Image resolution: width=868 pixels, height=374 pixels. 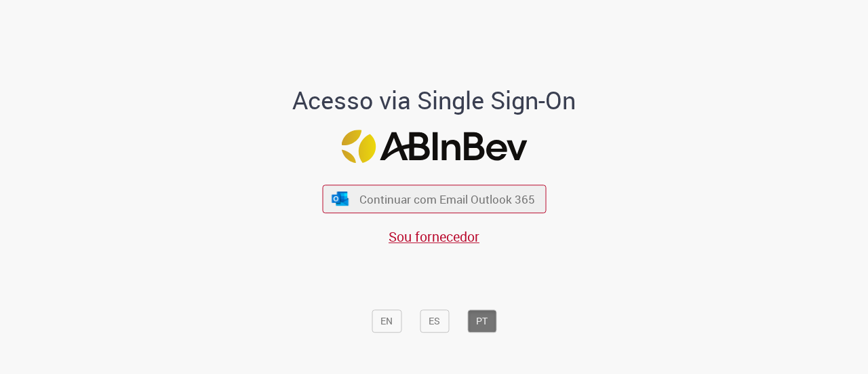 What do you see at coordinates (434, 198) in the screenshot?
I see `button: ícone Azure/Microsoft 360 Continuar com Email Outlook 365` at bounding box center [434, 198].